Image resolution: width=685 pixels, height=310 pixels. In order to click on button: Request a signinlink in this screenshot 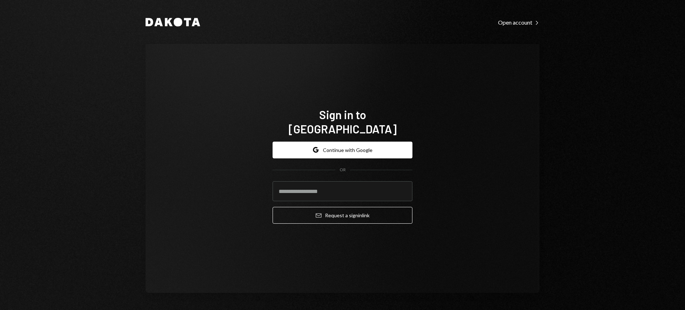, I will do `click(342, 215)`.